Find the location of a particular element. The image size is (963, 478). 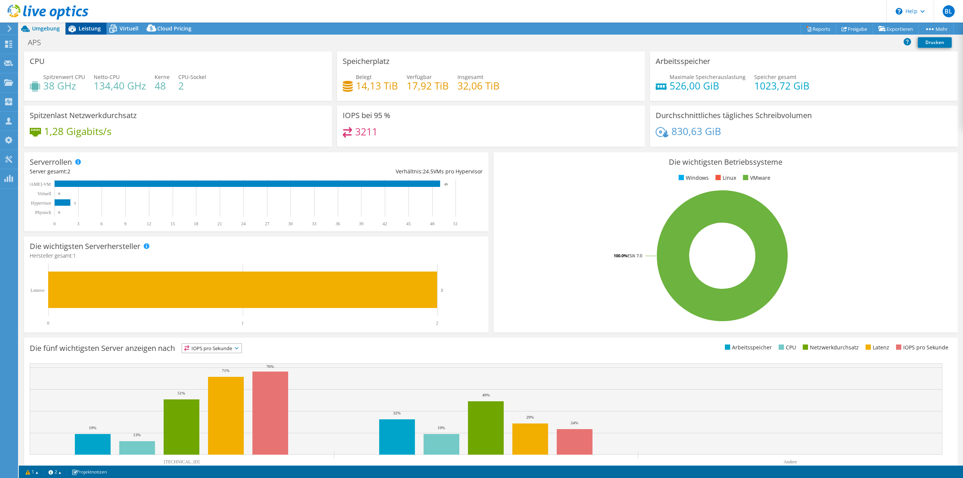

text: Andere is located at coordinates (790, 462).